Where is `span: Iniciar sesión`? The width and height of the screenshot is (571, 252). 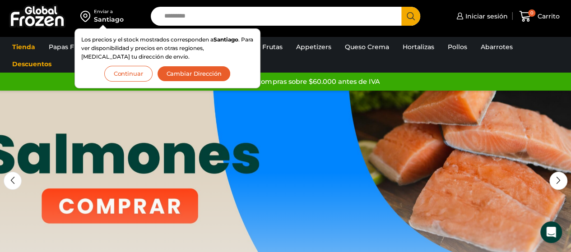 span: Iniciar sesión is located at coordinates (485, 16).